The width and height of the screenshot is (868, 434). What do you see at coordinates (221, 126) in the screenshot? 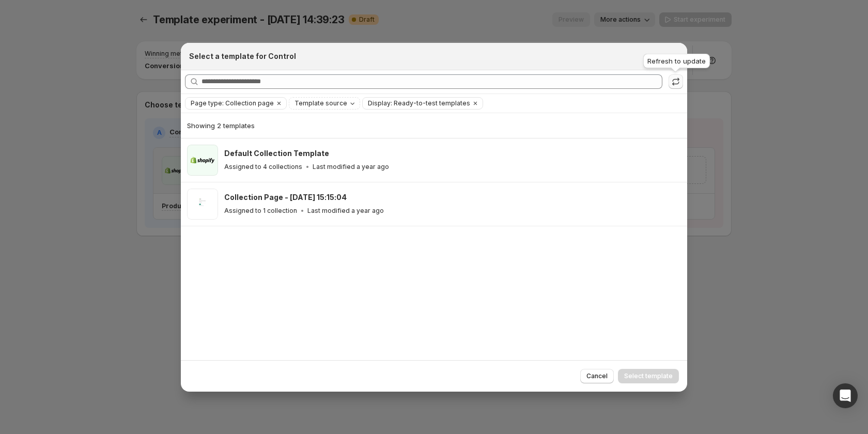
I see `span: Showing 2 templates` at bounding box center [221, 126].